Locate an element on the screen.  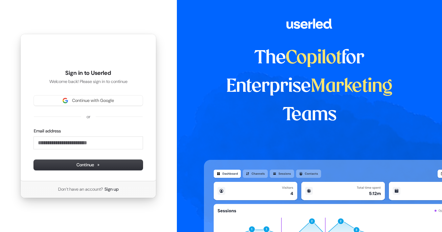
h1: The for Enterprise Teams is located at coordinates (310, 87).